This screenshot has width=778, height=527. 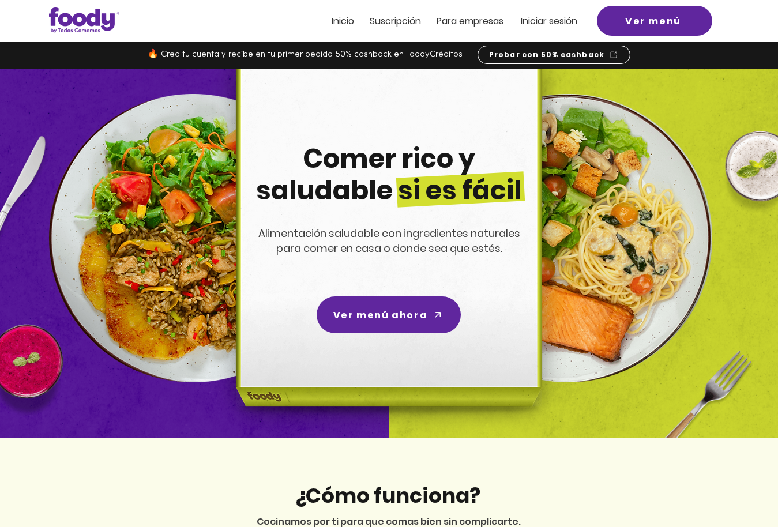 What do you see at coordinates (84, 20) in the screenshot?
I see `img: Logo_Foody V2.0.0 (3).png` at bounding box center [84, 20].